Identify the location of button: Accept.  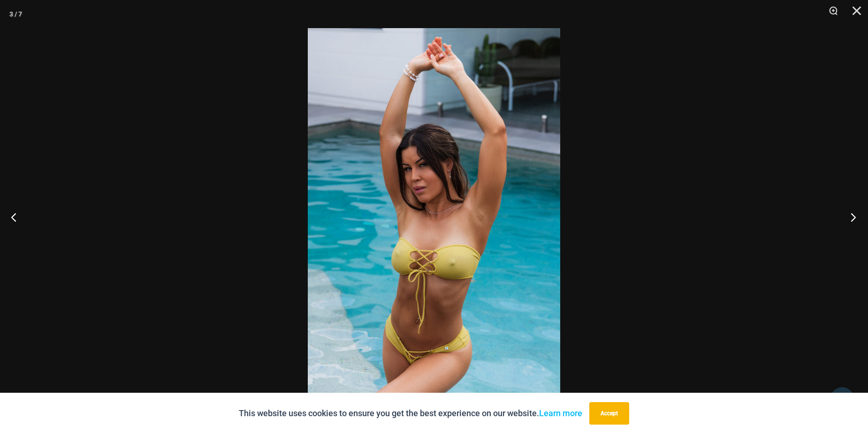
(609, 413).